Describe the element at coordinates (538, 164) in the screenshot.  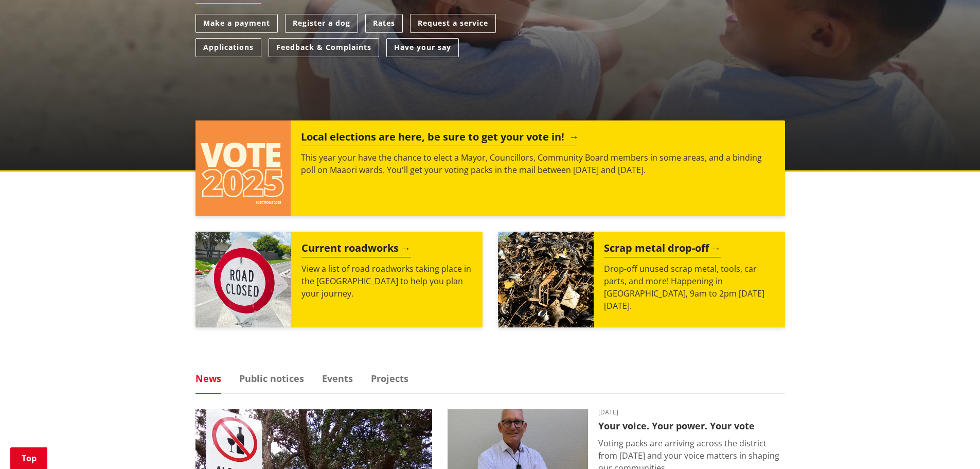
I see `p: This year your have the chance to elect a Mayor, Councillors, Community Board members in some are...` at that location.